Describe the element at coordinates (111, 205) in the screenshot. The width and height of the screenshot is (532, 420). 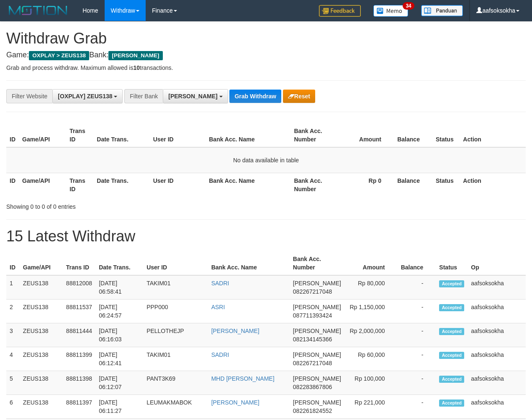
I see `div: Showing 0 to 0 of 0 entries` at that location.